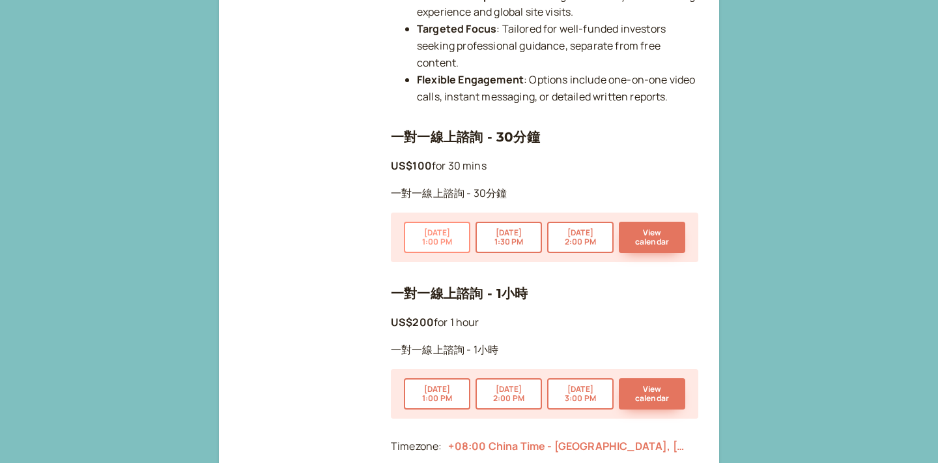 The image size is (938, 463). I want to click on p: 一對一線上諮詢 - 1小時, so click(545, 350).